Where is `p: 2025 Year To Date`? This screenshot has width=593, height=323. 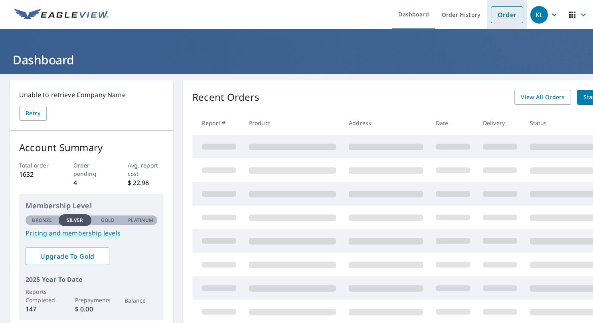 p: 2025 Year To Date is located at coordinates (91, 279).